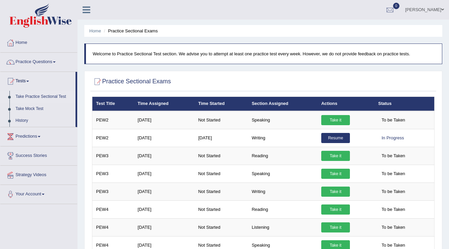 The width and height of the screenshot is (449, 249). What do you see at coordinates (346, 104) in the screenshot?
I see `th: Actions` at bounding box center [346, 104].